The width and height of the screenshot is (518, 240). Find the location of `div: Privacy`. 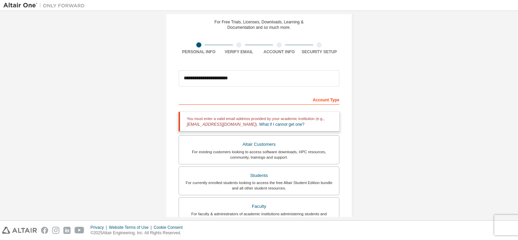

div: Privacy is located at coordinates (100, 227).